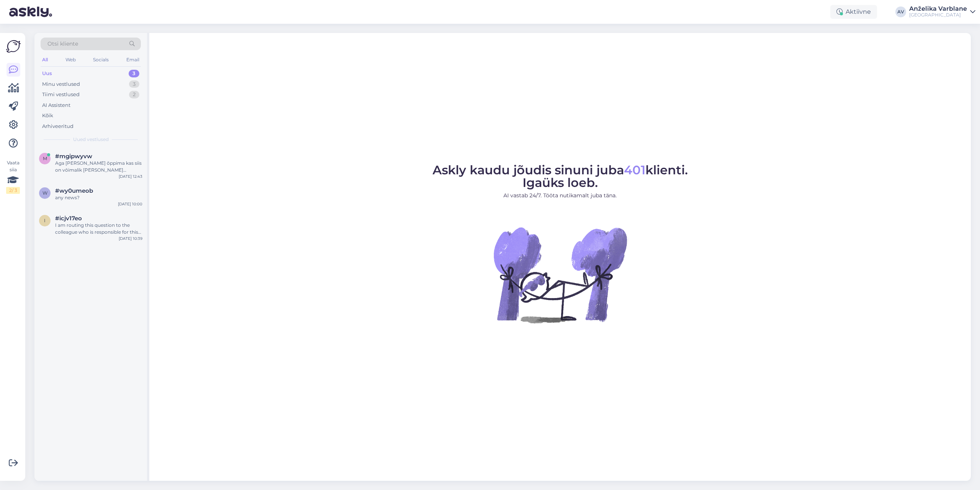 The width and height of the screenshot is (980, 490). Describe the element at coordinates (91, 139) in the screenshot. I see `span: Uued vestlused` at that location.